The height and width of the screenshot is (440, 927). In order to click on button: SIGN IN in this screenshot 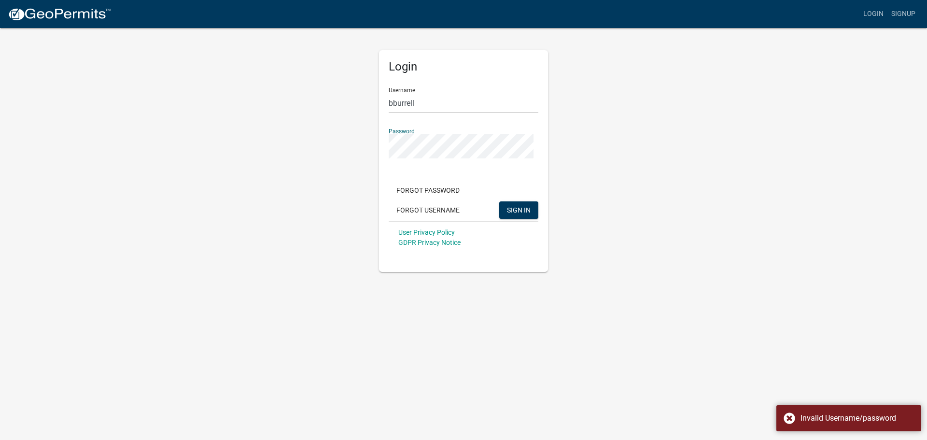, I will do `click(518, 210)`.